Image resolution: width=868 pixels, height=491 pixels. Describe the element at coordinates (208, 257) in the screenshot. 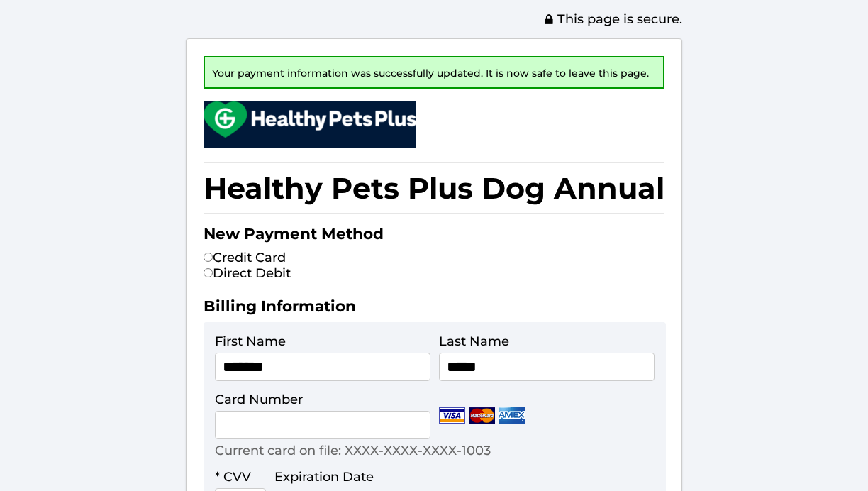

I see `input: Credit Card` at that location.